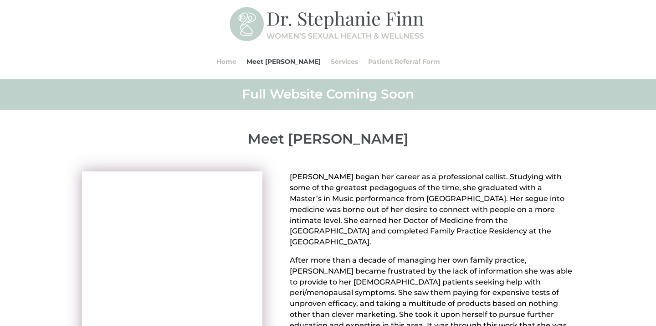 This screenshot has width=656, height=326. I want to click on a: Services, so click(344, 61).